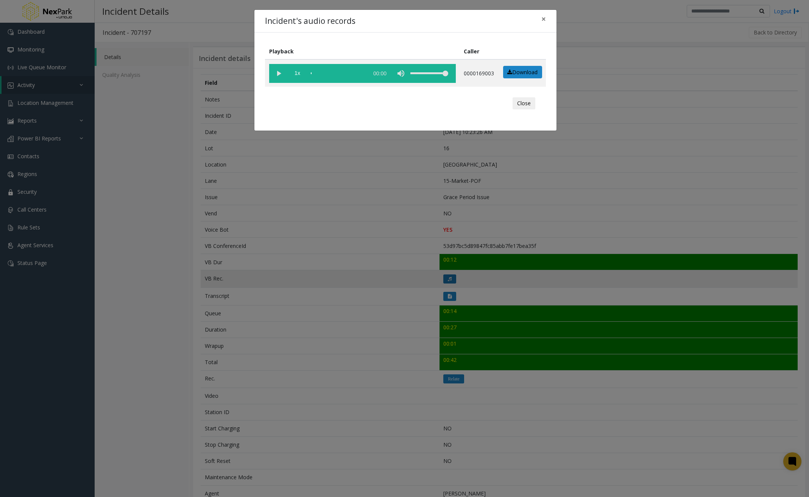 This screenshot has height=497, width=809. Describe the element at coordinates (362, 51) in the screenshot. I see `th: Playback` at that location.